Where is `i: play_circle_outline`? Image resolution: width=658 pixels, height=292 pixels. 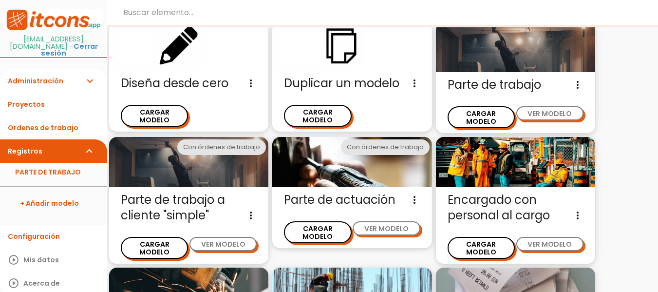 i: play_circle_outline is located at coordinates (14, 260).